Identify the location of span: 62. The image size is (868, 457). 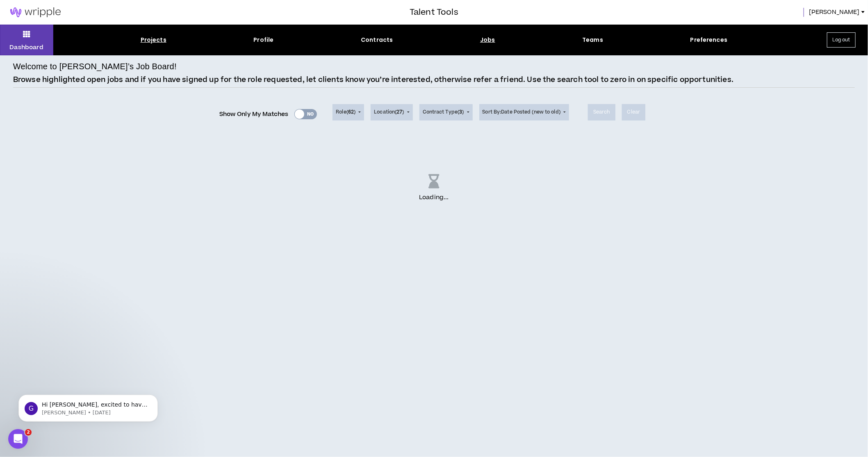
(351, 112).